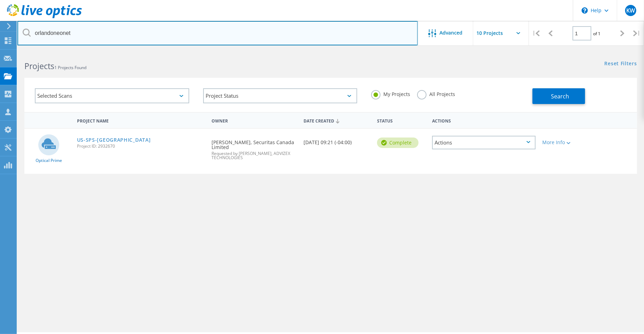 The height and width of the screenshot is (334, 644). I want to click on span: of 1, so click(597, 34).